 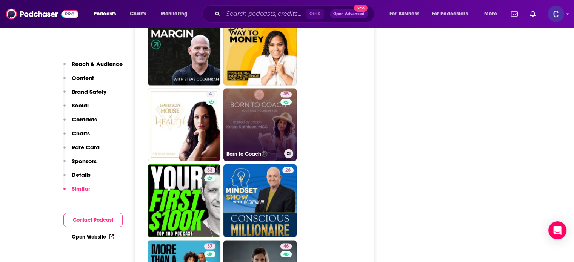 I want to click on div: Open Intercom Messenger, so click(x=558, y=231).